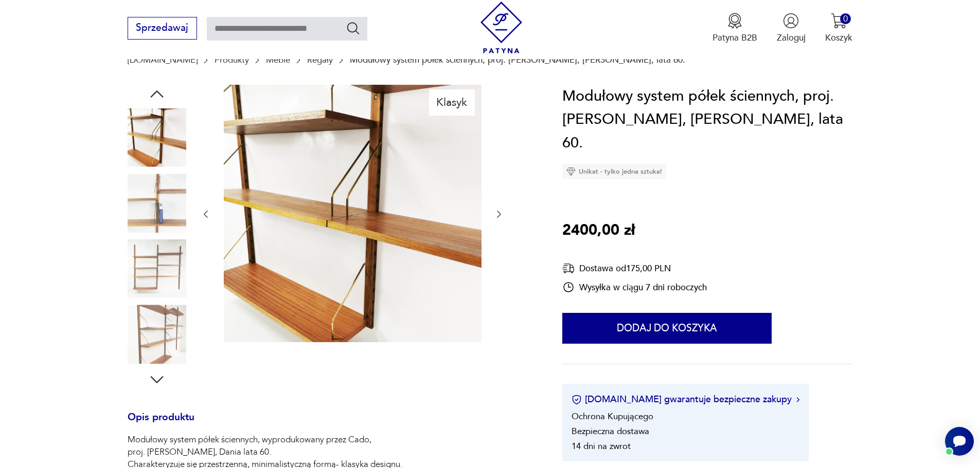 This screenshot has height=468, width=980. Describe the element at coordinates (734, 28) in the screenshot. I see `button: Patyna B2B` at that location.